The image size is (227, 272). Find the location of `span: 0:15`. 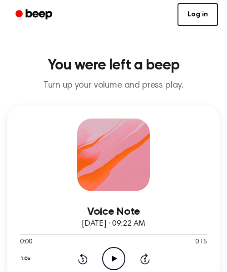

span: 0:15 is located at coordinates (201, 242).